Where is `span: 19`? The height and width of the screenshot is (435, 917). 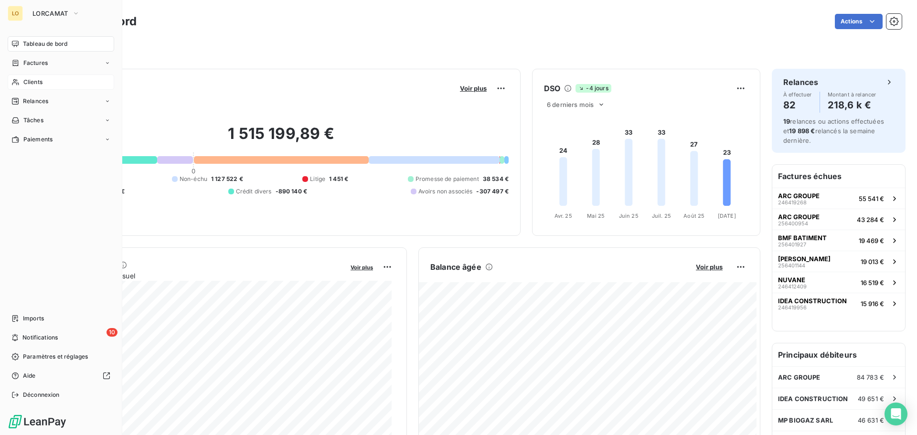
span: 19 is located at coordinates (786, 121).